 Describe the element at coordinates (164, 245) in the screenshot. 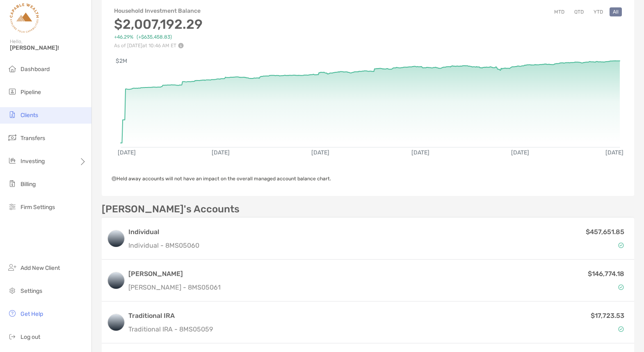

I see `p: Individual - 8MS05060` at that location.